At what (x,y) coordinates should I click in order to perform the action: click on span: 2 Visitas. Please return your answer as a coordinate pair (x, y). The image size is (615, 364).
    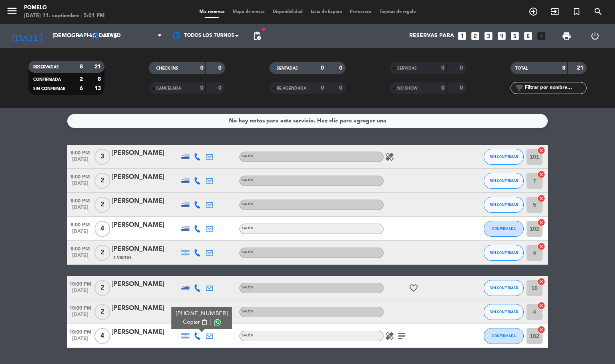
    Looking at the image, I should click on (122, 258).